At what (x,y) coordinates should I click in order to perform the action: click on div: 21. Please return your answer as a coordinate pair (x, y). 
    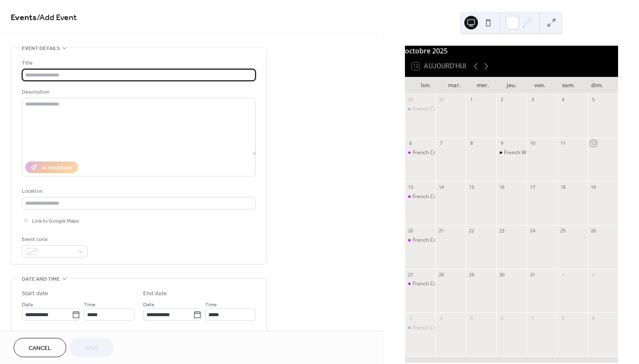
    Looking at the image, I should click on (441, 231).